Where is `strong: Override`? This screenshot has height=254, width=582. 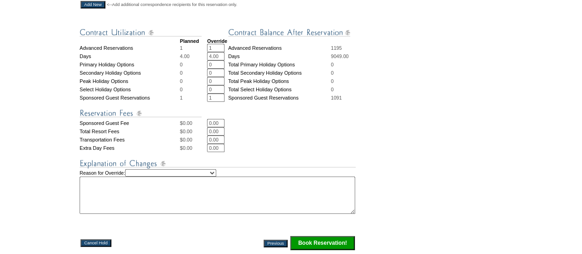 strong: Override is located at coordinates (217, 41).